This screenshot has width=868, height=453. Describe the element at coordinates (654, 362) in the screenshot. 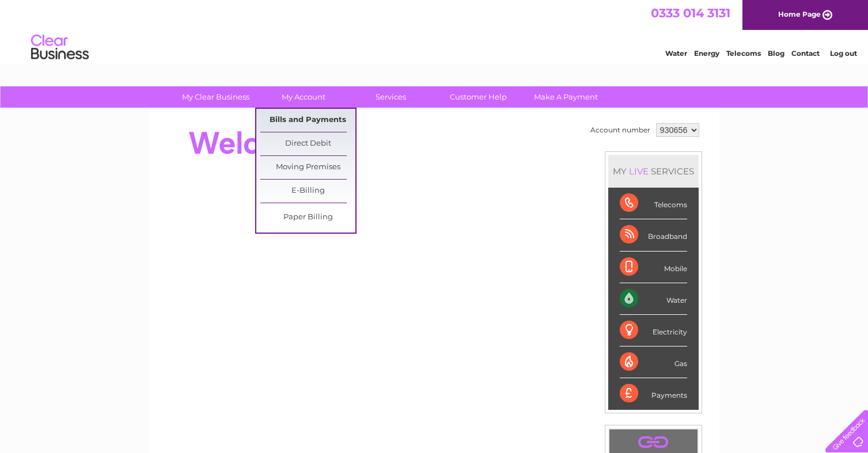

I see `div: Gas` at that location.